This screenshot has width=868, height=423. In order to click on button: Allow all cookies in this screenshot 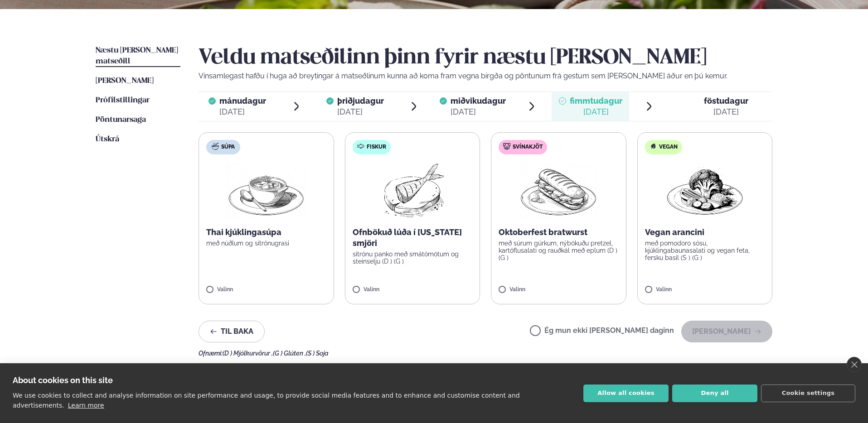, I will do `click(626, 393)`.